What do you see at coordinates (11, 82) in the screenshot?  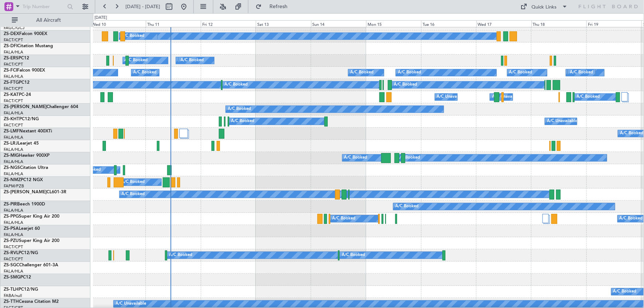 I see `span: ZS-FTG` at bounding box center [11, 82].